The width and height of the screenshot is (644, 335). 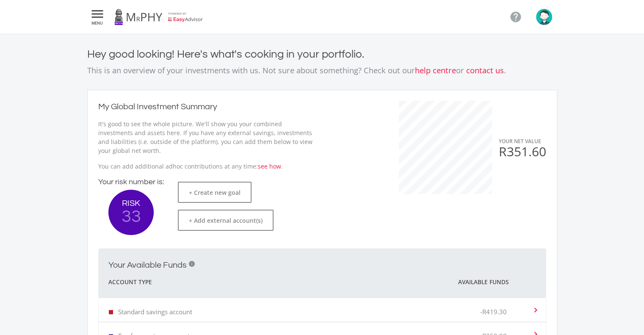 I want to click on span: R351.60, so click(x=522, y=152).